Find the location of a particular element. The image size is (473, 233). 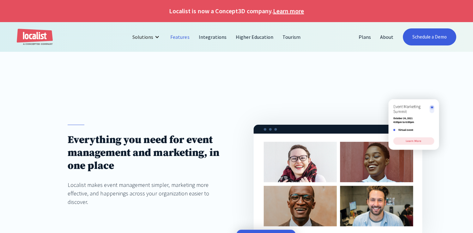

a: About is located at coordinates (387, 37).